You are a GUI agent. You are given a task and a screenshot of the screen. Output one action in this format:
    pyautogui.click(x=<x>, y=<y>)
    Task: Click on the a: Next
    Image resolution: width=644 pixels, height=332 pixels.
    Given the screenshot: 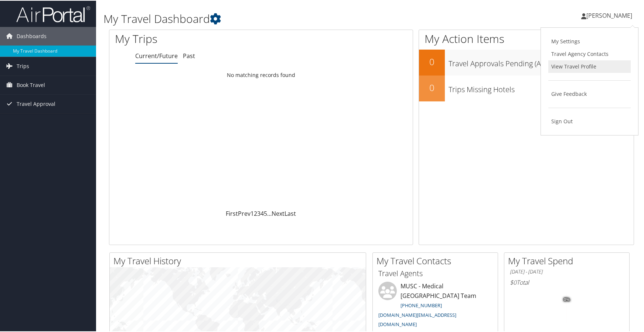 What is the action you would take?
    pyautogui.click(x=278, y=213)
    